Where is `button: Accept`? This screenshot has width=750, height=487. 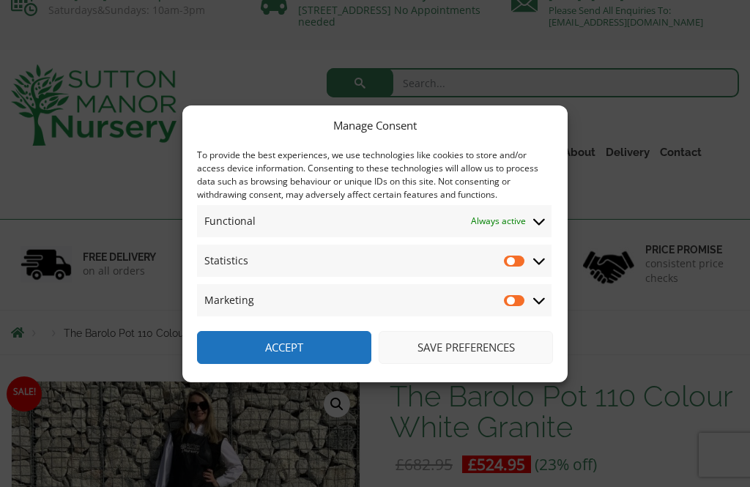 button: Accept is located at coordinates (284, 347).